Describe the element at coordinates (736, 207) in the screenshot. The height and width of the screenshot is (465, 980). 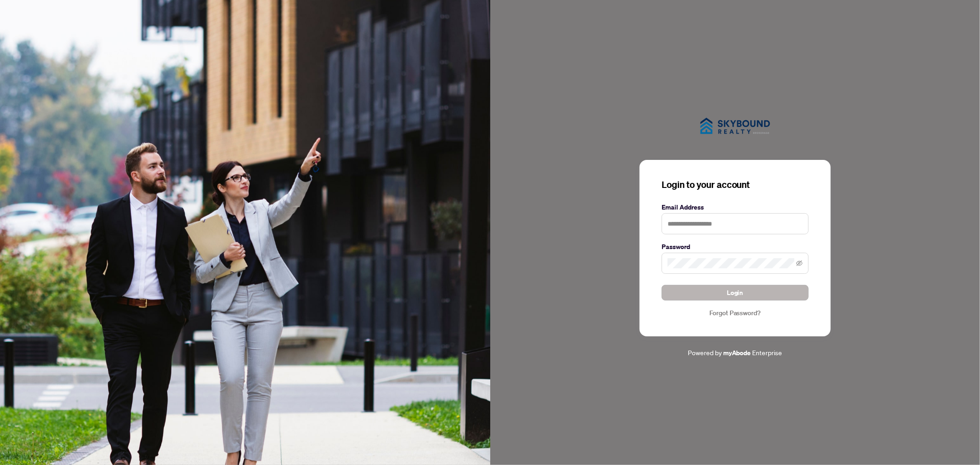
I see `label: Email Address` at that location.